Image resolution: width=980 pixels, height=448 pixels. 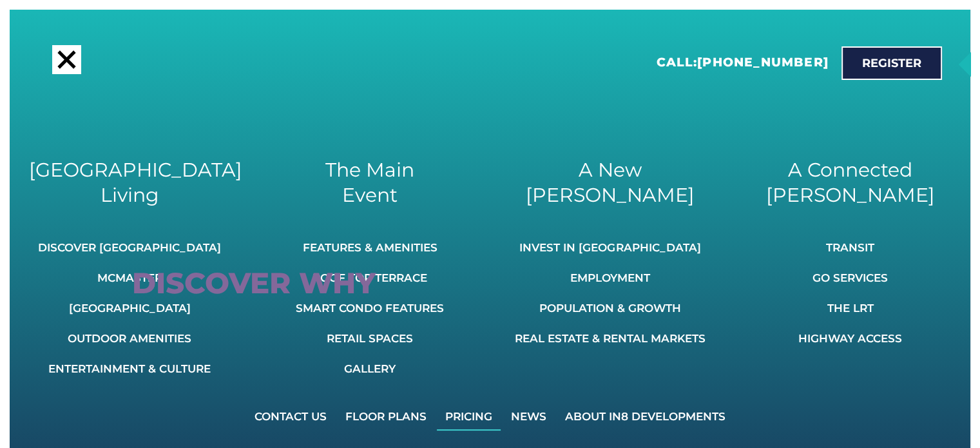 What do you see at coordinates (129, 277) in the screenshot?
I see `a: McMaster` at bounding box center [129, 277].